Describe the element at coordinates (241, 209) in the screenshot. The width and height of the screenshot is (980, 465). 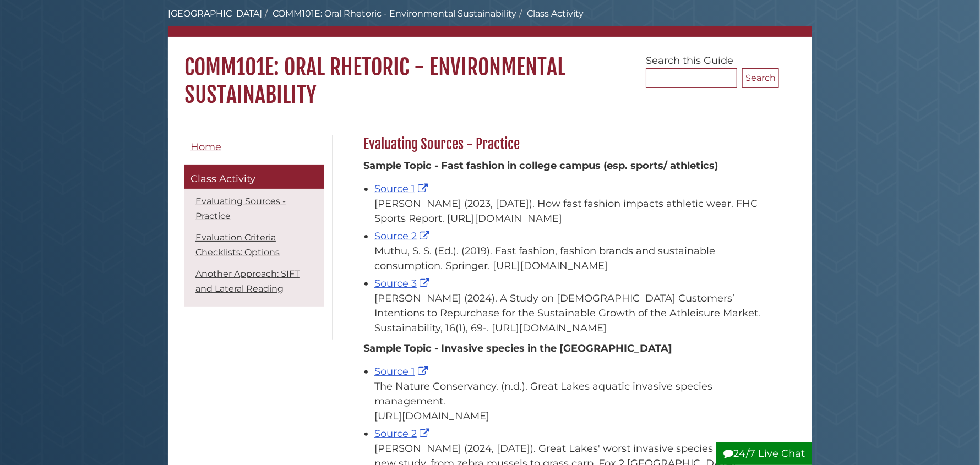
I see `a: Evaluating Sources - Practice` at that location.